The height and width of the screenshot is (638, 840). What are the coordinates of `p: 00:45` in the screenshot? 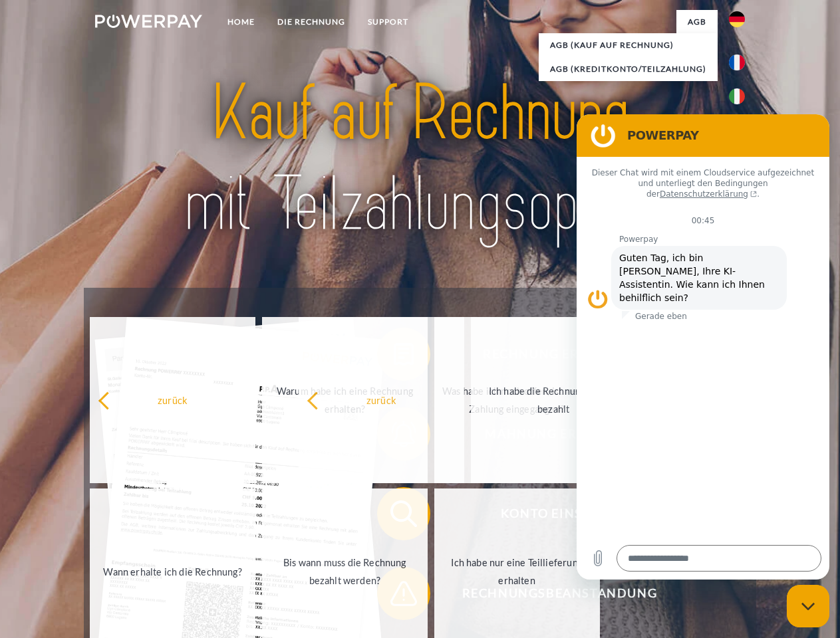 It's located at (127, 107).